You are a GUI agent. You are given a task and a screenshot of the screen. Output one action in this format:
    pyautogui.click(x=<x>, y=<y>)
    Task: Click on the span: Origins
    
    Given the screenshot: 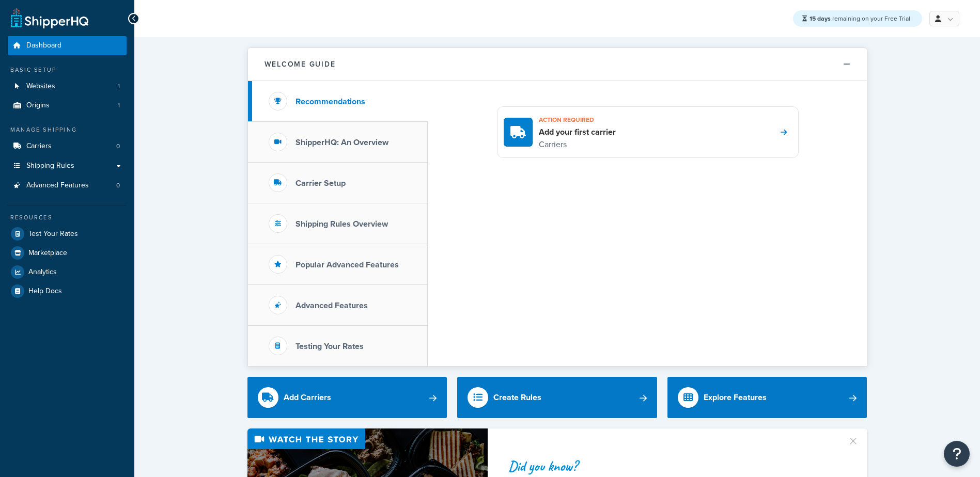 What is the action you would take?
    pyautogui.click(x=38, y=105)
    